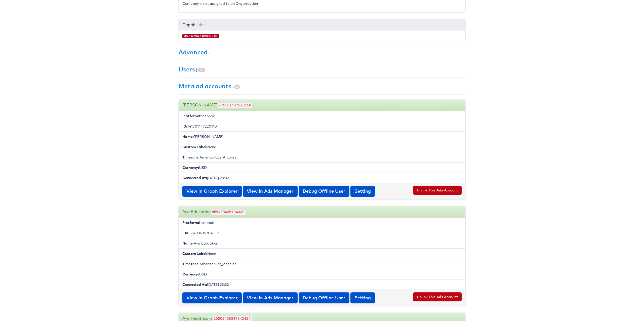  What do you see at coordinates (322, 4) in the screenshot?
I see `p: Company is not assigned to an Organisation` at bounding box center [322, 4].